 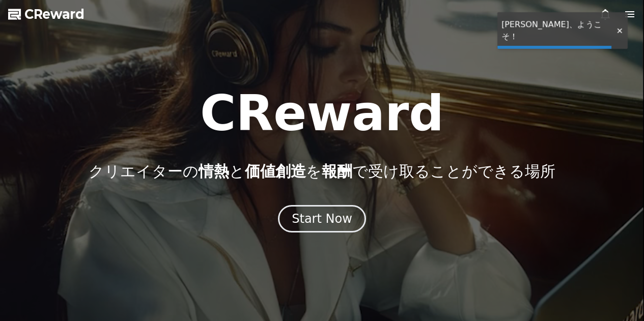 What do you see at coordinates (322, 219) in the screenshot?
I see `button: Start Now` at bounding box center [322, 219].